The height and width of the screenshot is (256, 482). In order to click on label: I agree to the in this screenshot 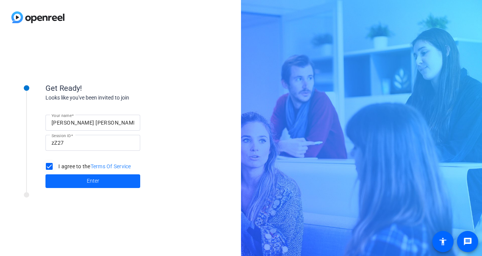, I will do `click(94, 166)`.